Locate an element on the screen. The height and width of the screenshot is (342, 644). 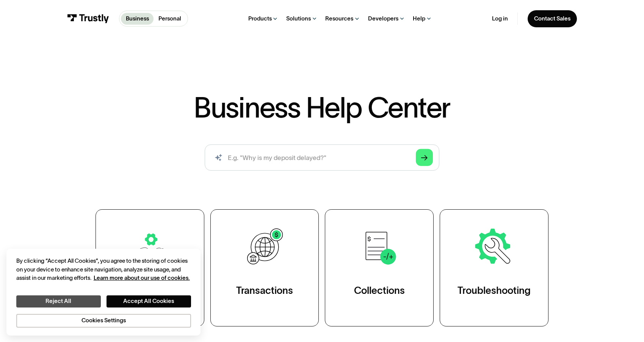
div: Products is located at coordinates (260, 18).